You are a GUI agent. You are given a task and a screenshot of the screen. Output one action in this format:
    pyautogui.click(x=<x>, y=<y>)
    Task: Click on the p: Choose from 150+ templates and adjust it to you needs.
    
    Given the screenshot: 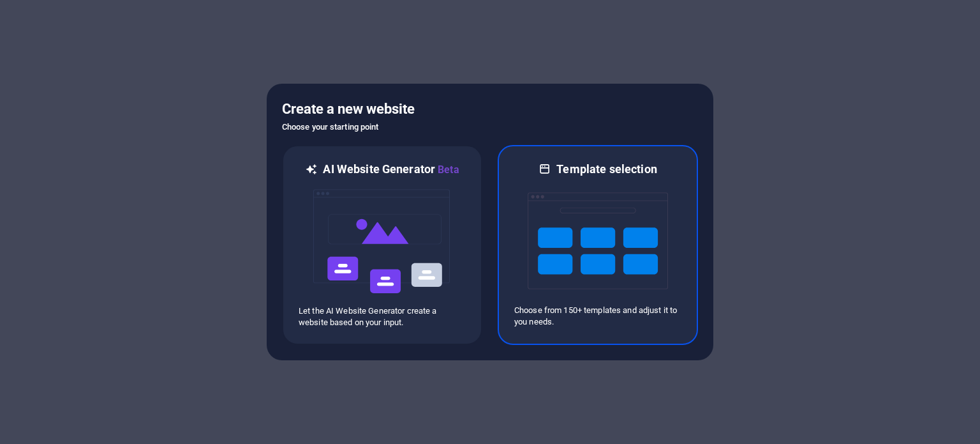 What is the action you would take?
    pyautogui.click(x=598, y=316)
    